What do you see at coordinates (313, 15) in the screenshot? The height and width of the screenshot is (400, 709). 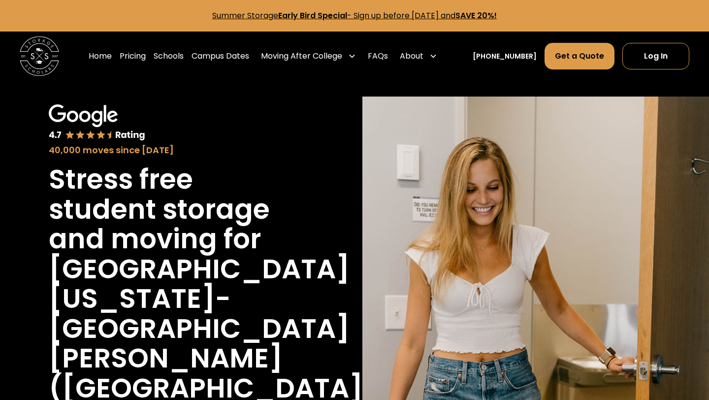 I see `strong: Early Bird Special` at bounding box center [313, 15].